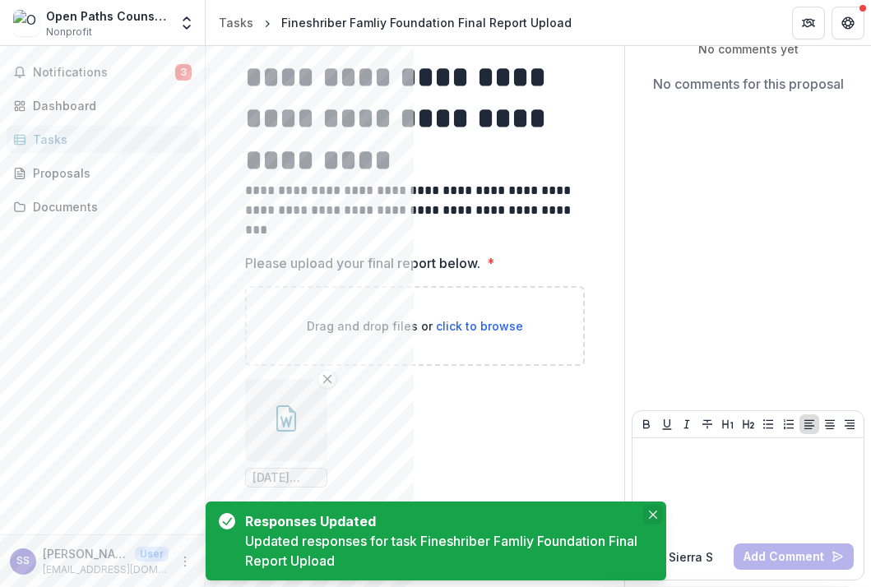  Describe the element at coordinates (442, 551) in the screenshot. I see `div: Updated responses for task Fineshriber Famliy Foundation Final Report Upload` at that location.